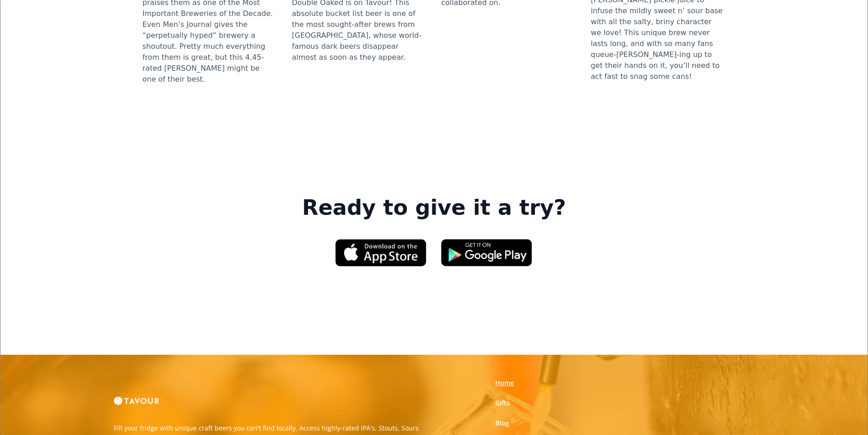 The width and height of the screenshot is (868, 435). Describe the element at coordinates (504, 383) in the screenshot. I see `a: Home` at that location.